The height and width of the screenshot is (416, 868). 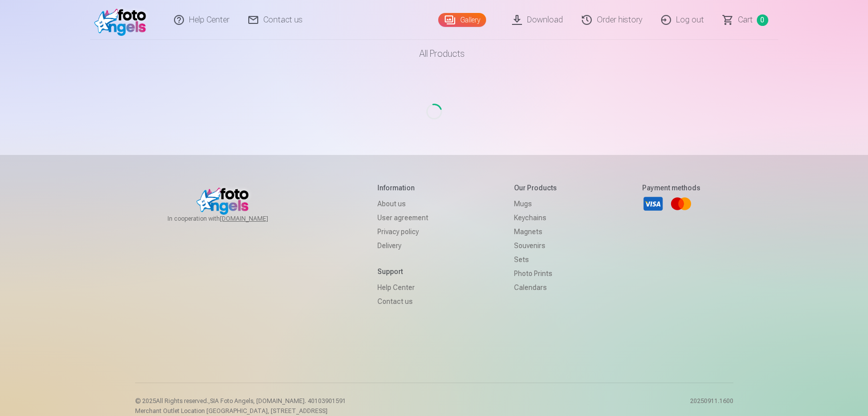 What do you see at coordinates (403, 301) in the screenshot?
I see `a: Contact us` at bounding box center [403, 301].